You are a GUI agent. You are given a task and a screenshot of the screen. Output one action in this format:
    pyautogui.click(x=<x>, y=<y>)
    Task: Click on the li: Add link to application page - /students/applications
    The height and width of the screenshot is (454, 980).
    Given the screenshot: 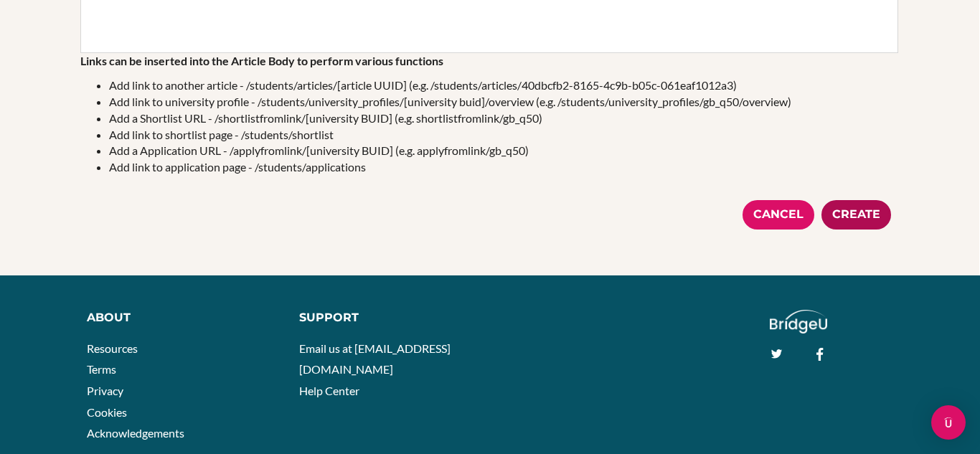 What is the action you would take?
    pyautogui.click(x=503, y=167)
    